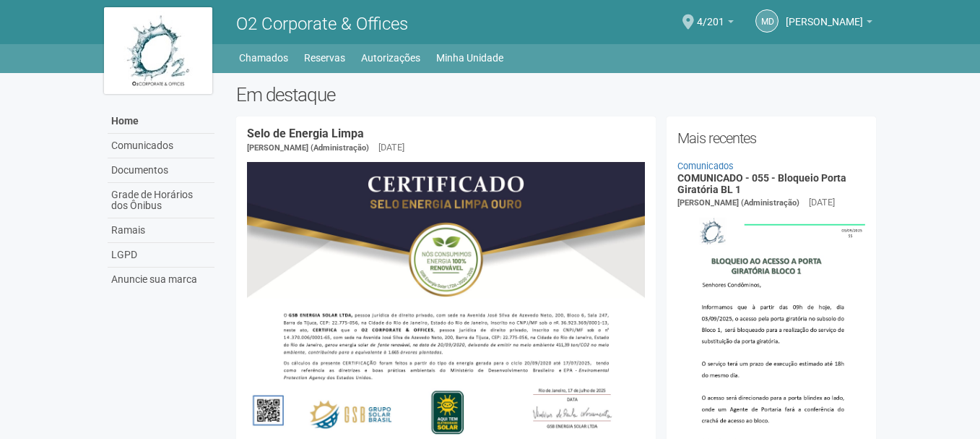  Describe the element at coordinates (161, 201) in the screenshot. I see `a: Grade de Horários dos Ônibus` at that location.